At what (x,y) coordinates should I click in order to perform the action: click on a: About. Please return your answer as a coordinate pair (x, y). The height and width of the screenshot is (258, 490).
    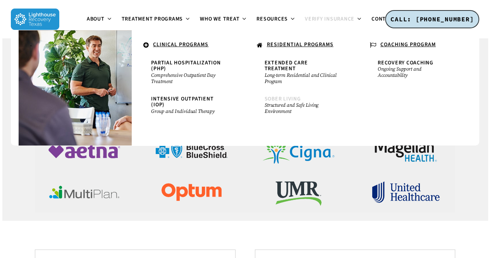
    Looking at the image, I should click on (100, 19).